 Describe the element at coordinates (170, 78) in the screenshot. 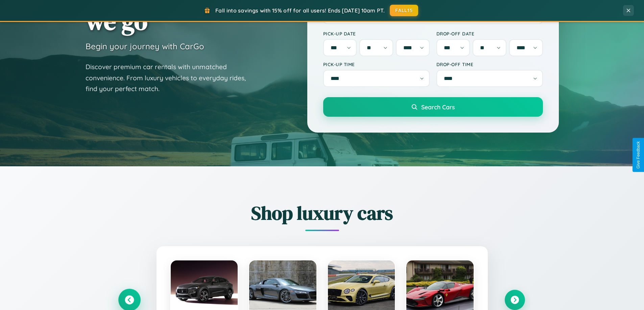

I see `p: Discover premium car rentals with unmatched convenience. From luxury vehicles to everyday rides, ...` at that location.